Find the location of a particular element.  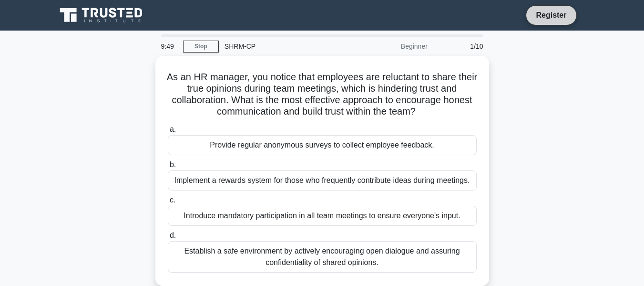

span: b. is located at coordinates (172, 164).